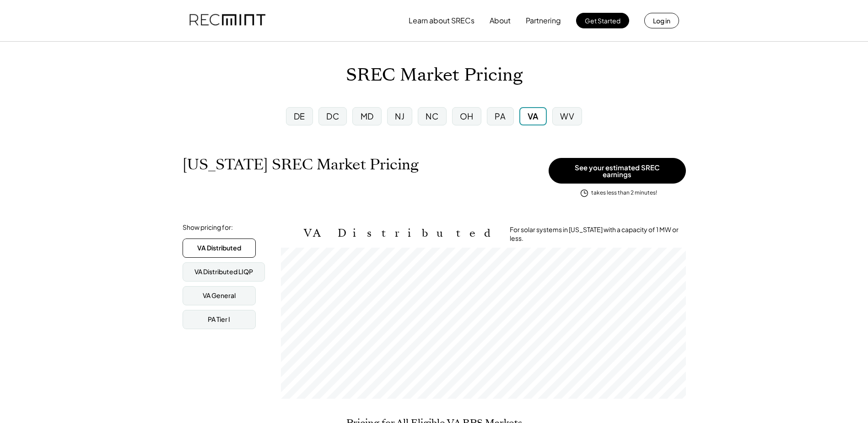  I want to click on button: About, so click(500, 21).